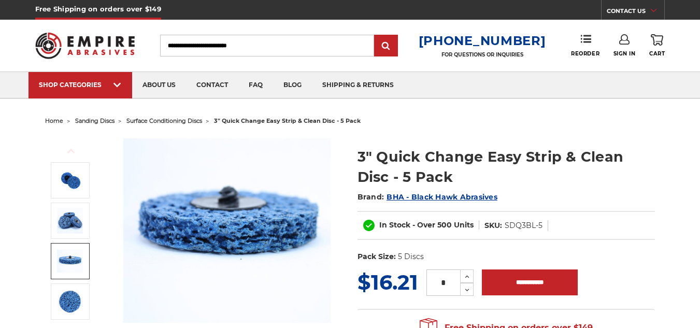 This screenshot has width=700, height=328. I want to click on span: Sign In, so click(624, 53).